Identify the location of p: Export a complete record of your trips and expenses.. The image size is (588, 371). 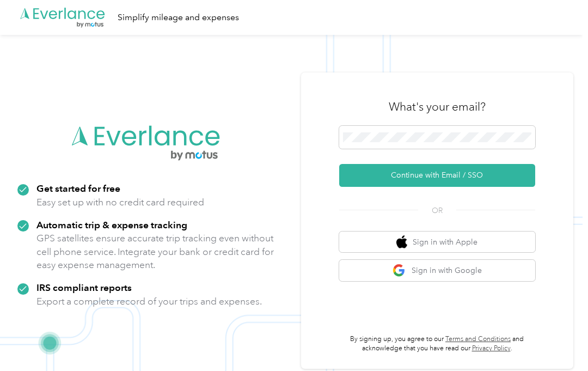
(149, 302).